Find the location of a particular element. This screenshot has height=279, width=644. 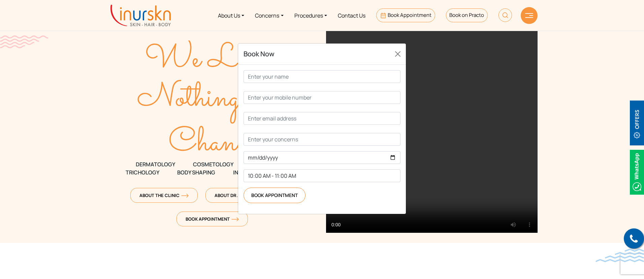

img: bluewave is located at coordinates (620, 255).